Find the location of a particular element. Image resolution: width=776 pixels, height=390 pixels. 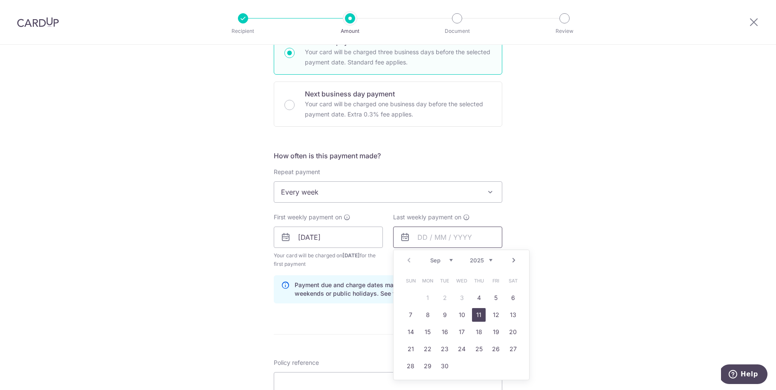

a: 19 is located at coordinates (496, 332).